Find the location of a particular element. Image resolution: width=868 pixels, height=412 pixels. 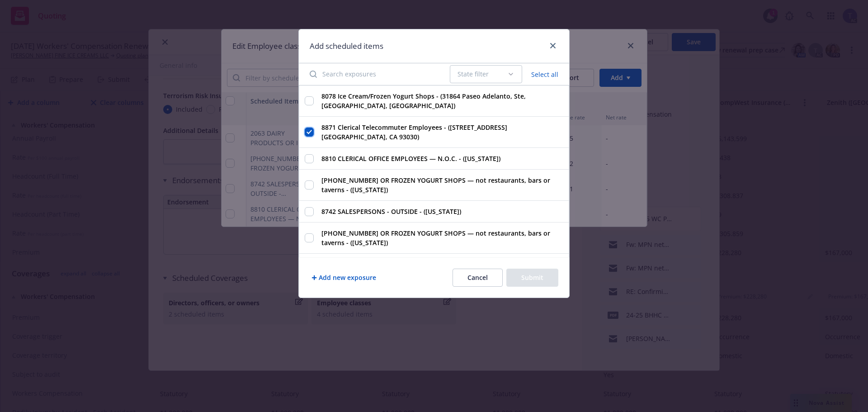

button: Select all is located at coordinates (545, 74).